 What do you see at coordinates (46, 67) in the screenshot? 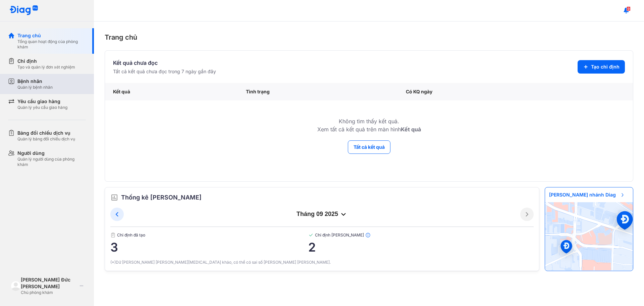
I see `div: Tạo và quản lý đơn xét nghiệm` at bounding box center [46, 67].